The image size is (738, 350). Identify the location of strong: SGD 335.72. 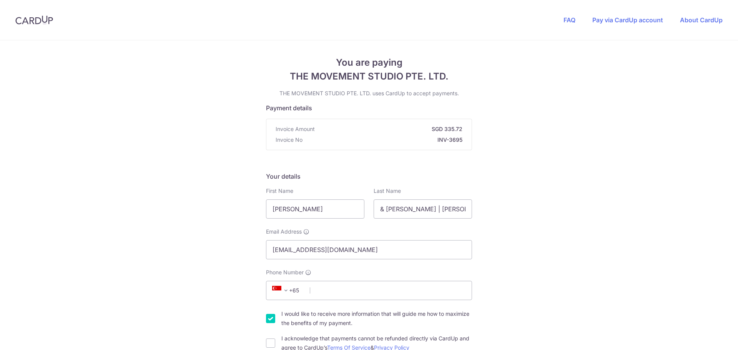
(390, 129).